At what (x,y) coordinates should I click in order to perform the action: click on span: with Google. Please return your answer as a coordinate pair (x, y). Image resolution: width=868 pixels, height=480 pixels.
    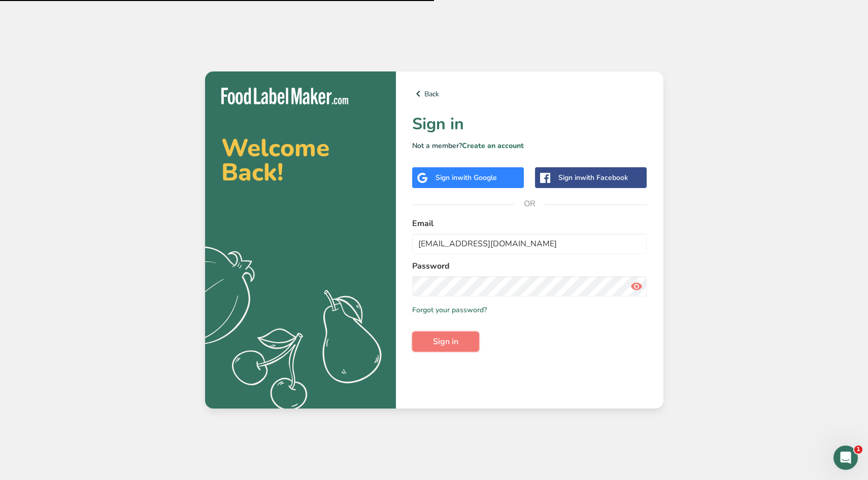
    Looking at the image, I should click on (477, 177).